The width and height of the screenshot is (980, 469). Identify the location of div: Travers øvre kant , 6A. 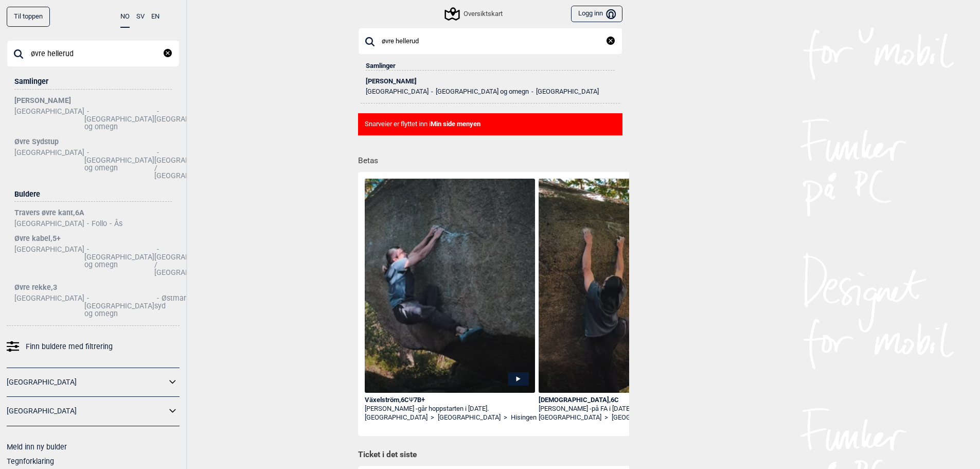
(93, 213).